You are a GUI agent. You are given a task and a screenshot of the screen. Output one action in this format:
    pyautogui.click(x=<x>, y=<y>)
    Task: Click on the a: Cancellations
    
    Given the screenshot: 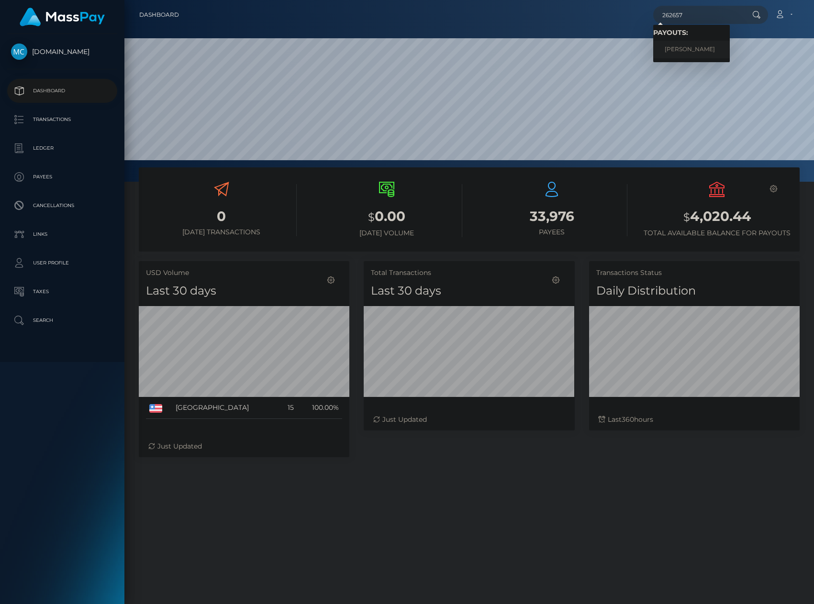 What is the action you would take?
    pyautogui.click(x=62, y=206)
    